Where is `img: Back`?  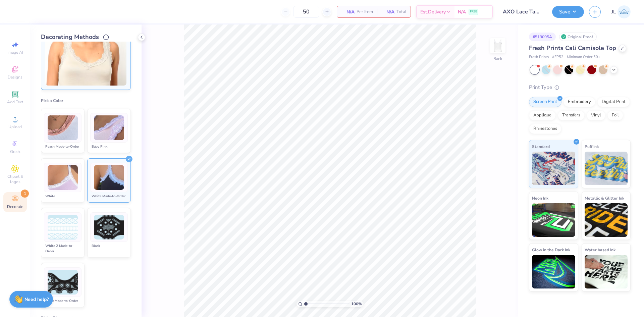
img: Back is located at coordinates (498, 45).